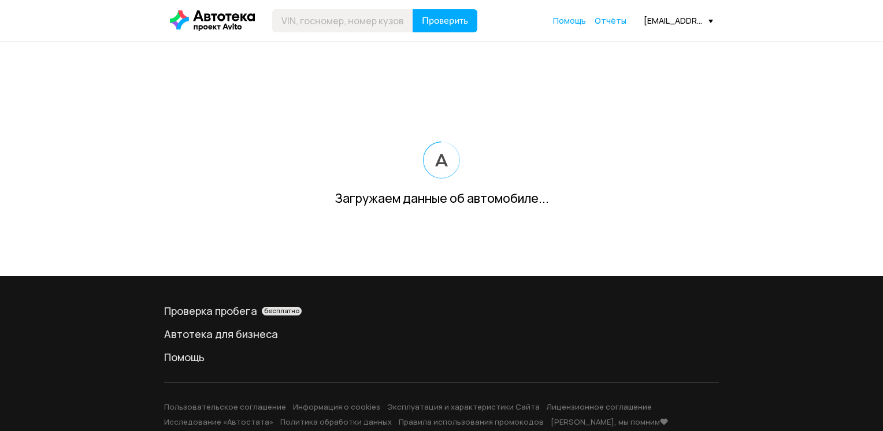 The image size is (883, 431). What do you see at coordinates (225, 407) in the screenshot?
I see `a: Пользовательское соглашение` at bounding box center [225, 407].